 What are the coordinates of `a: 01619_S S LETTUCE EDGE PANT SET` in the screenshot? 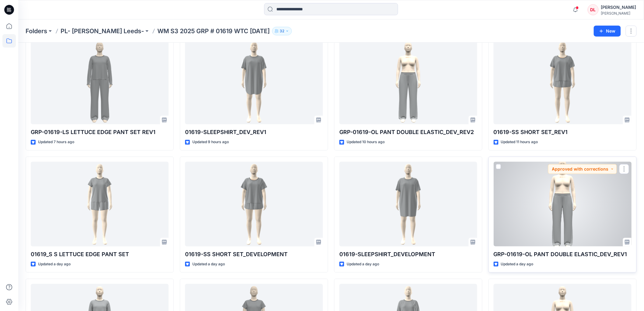 It's located at (99, 204).